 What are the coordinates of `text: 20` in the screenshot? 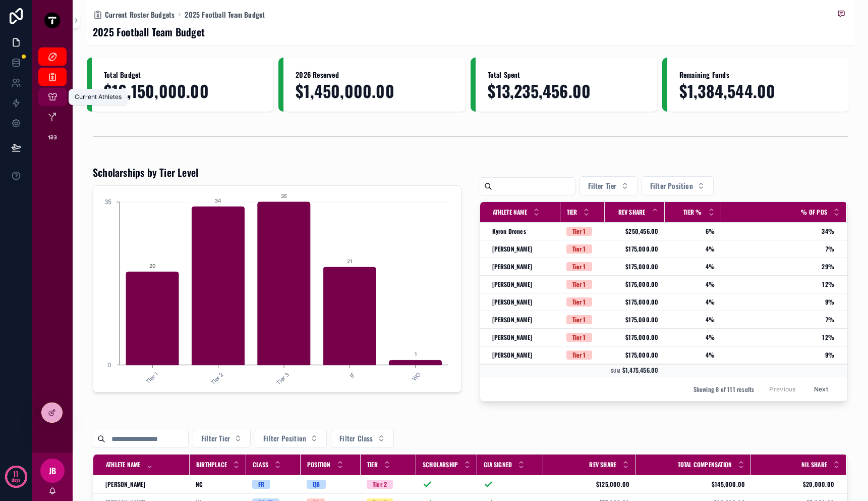 It's located at (152, 266).